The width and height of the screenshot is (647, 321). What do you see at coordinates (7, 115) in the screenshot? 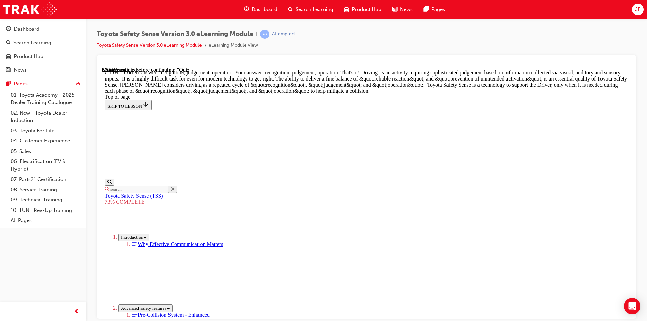
I see `button: Show search bar` at bounding box center [7, 115].